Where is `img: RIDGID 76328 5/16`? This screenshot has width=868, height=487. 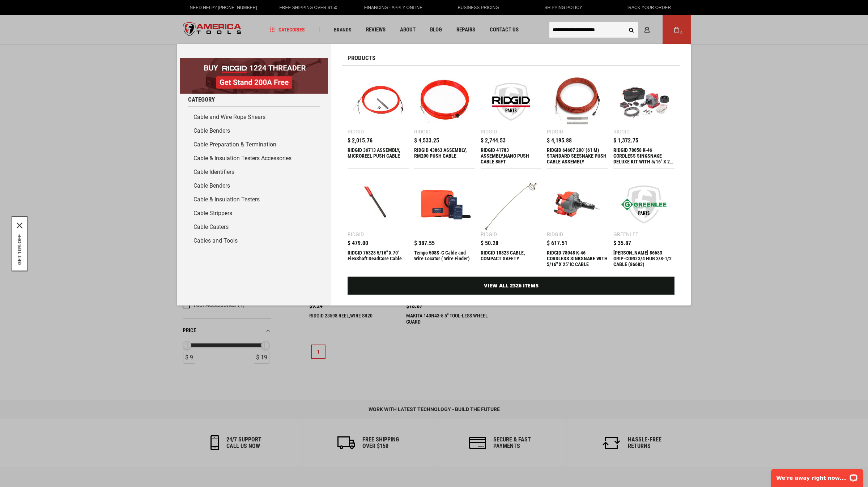
img: RIDGID 76328 5/16 is located at coordinates (378, 204).